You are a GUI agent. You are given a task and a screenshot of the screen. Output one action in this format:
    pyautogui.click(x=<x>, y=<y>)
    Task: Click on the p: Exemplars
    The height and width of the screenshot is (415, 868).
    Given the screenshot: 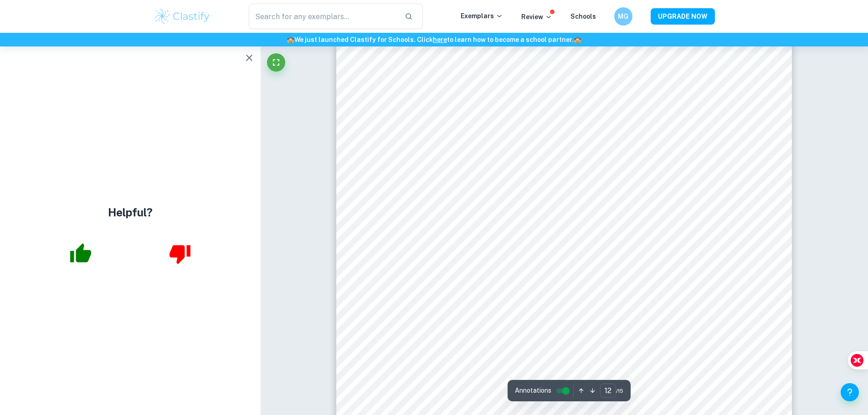 What is the action you would take?
    pyautogui.click(x=481, y=16)
    